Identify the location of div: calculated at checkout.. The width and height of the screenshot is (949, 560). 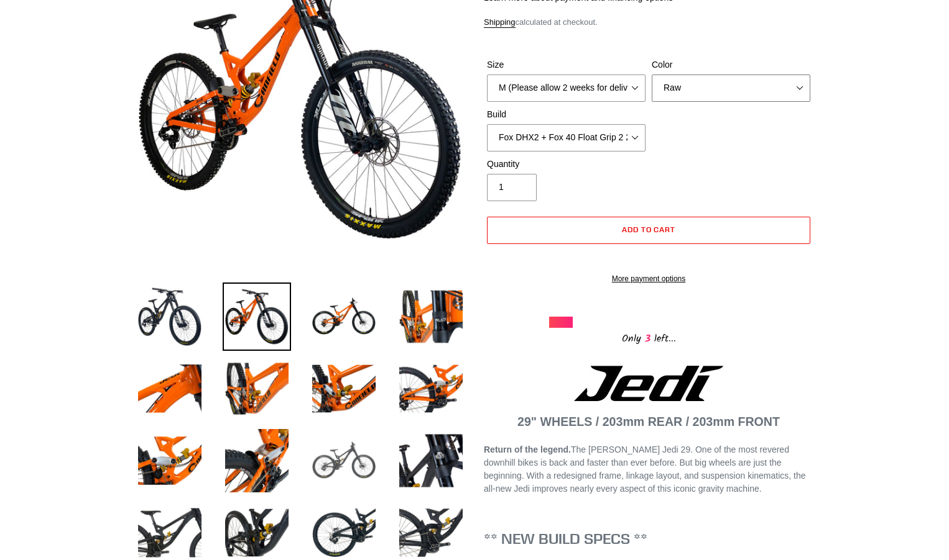
(648, 22).